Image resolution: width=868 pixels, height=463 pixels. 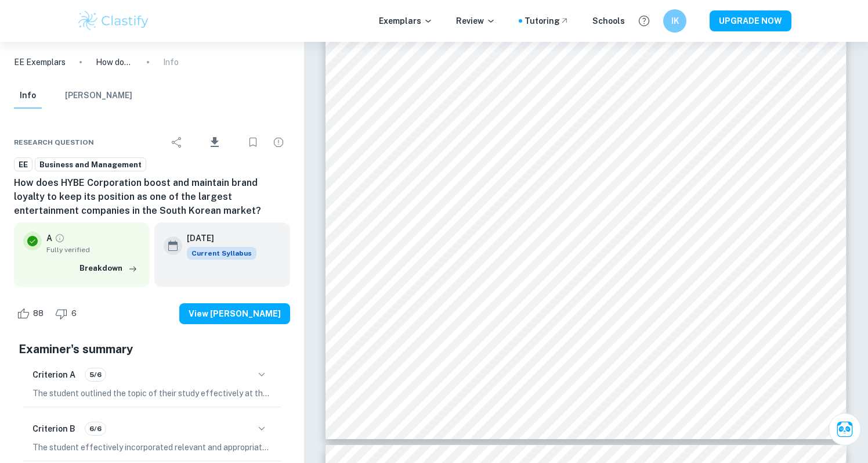 I want to click on span: 6/6, so click(x=95, y=429).